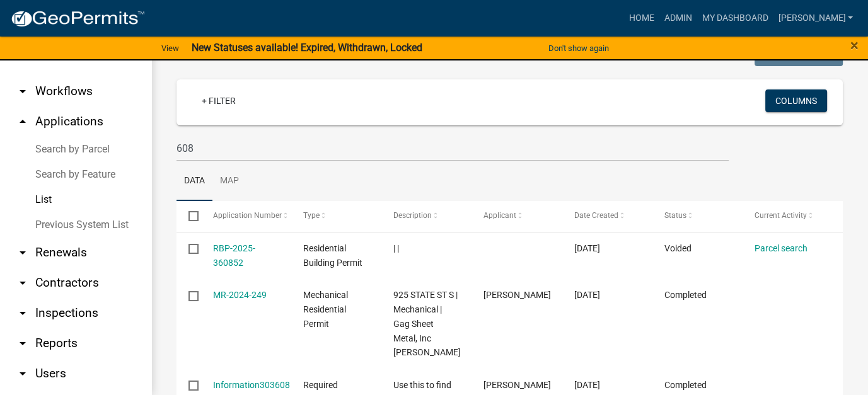 The height and width of the screenshot is (395, 868). Describe the element at coordinates (426, 216) in the screenshot. I see `datatable-header-cell: Description` at that location.